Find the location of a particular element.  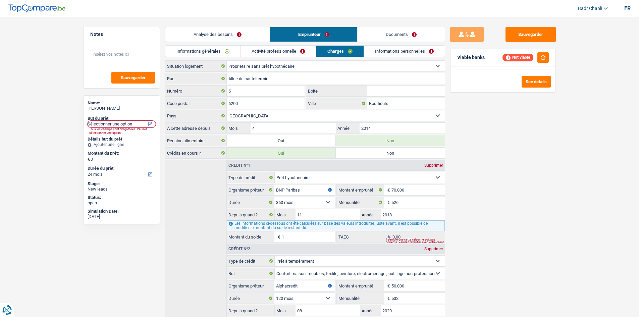

div: Tous les champs sont obligatoires. Veuillez sélectionner une option is located at coordinates (123, 131).